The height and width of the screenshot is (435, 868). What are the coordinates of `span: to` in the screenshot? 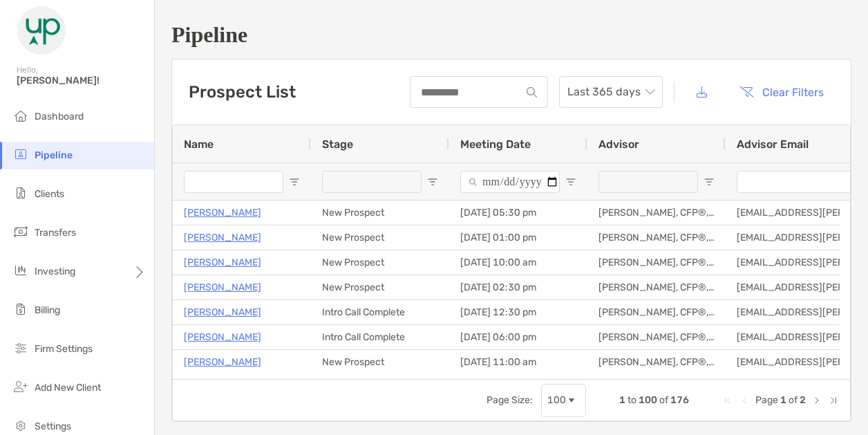 It's located at (632, 399).